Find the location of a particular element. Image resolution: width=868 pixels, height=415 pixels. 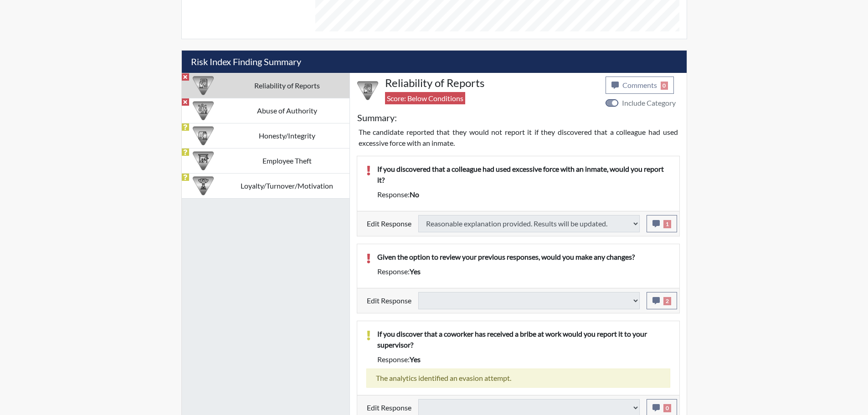

td: Loyalty/Turnover/Motivation is located at coordinates (287, 186).